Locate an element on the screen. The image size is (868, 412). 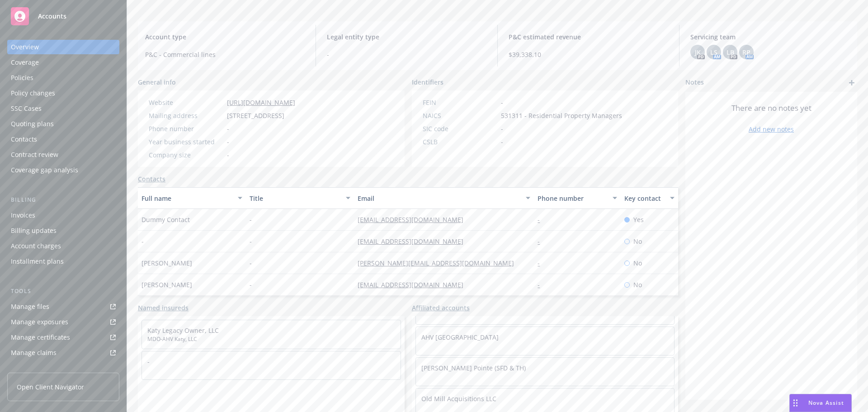
button: Title is located at coordinates (300, 198).